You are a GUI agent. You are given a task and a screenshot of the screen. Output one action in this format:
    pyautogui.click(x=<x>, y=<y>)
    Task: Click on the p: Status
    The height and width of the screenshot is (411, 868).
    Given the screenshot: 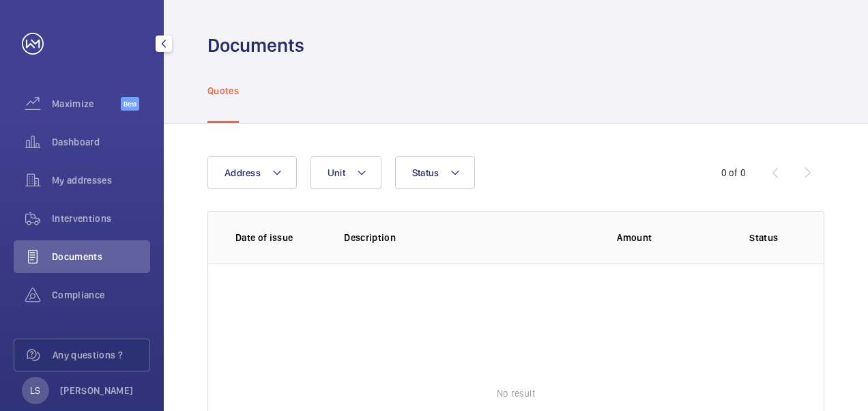 What is the action you would take?
    pyautogui.click(x=764, y=237)
    